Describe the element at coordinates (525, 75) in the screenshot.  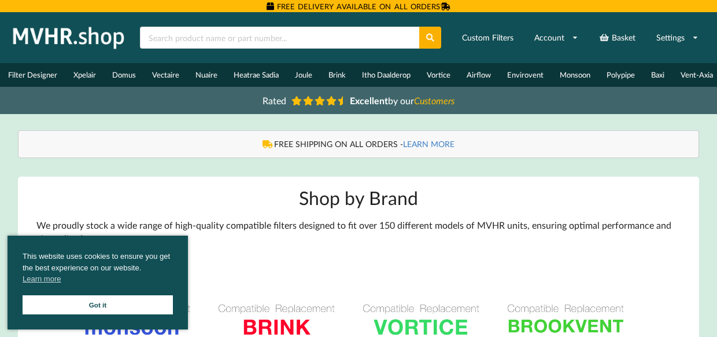
I see `a: Envirovent` at that location.